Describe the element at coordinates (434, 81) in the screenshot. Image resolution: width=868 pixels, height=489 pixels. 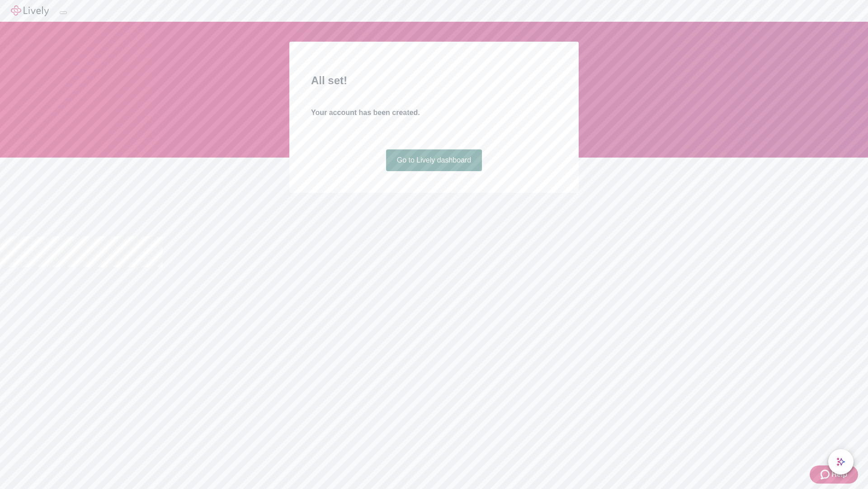
I see `h2: All set!` at that location.